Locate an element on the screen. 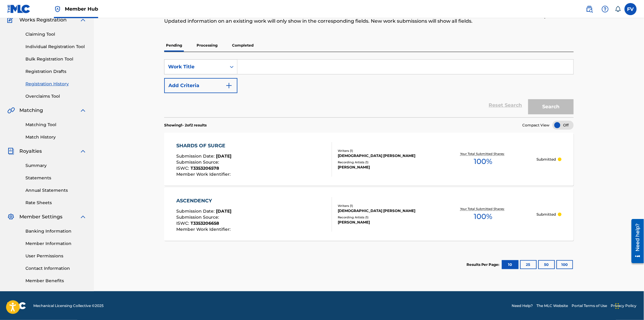  div: Work Title is located at coordinates (195, 67).